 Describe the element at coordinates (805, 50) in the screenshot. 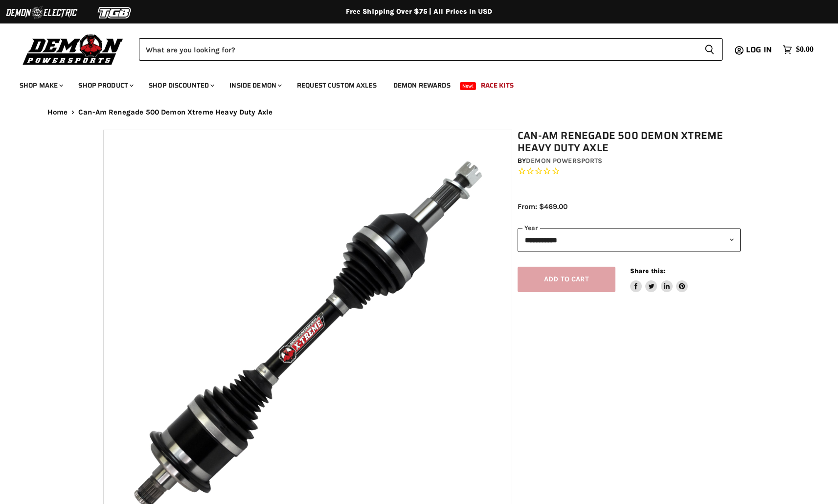

I see `span: $0.00` at that location.